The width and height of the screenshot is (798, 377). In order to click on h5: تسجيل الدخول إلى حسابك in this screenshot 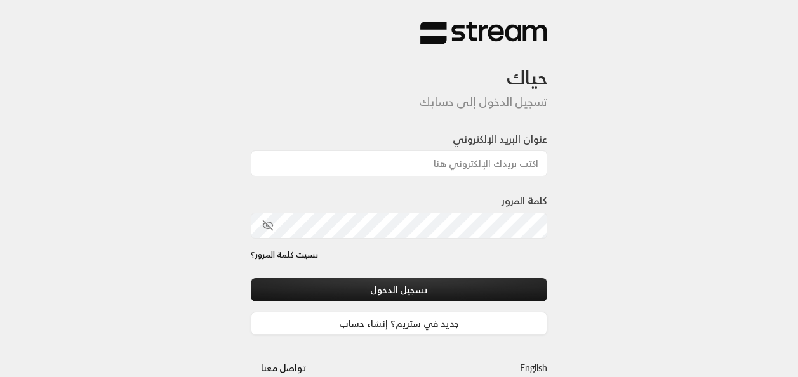, I will do `click(399, 102)`.